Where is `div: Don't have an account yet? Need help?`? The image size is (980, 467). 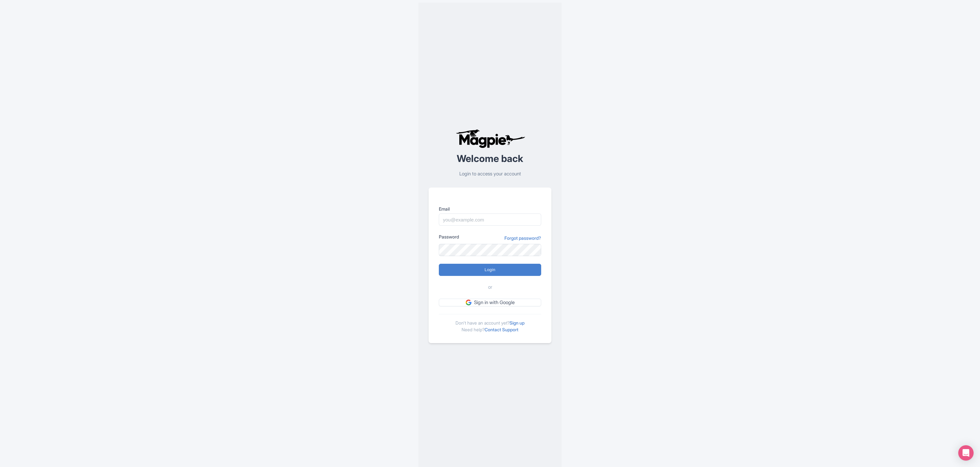 div: Don't have an account yet? Need help? is located at coordinates (490, 323).